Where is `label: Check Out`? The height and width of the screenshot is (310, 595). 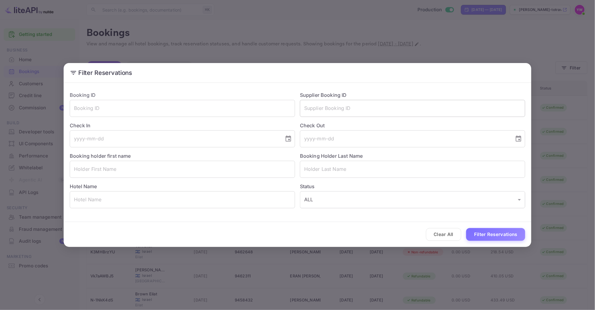 label: Check Out is located at coordinates (412, 125).